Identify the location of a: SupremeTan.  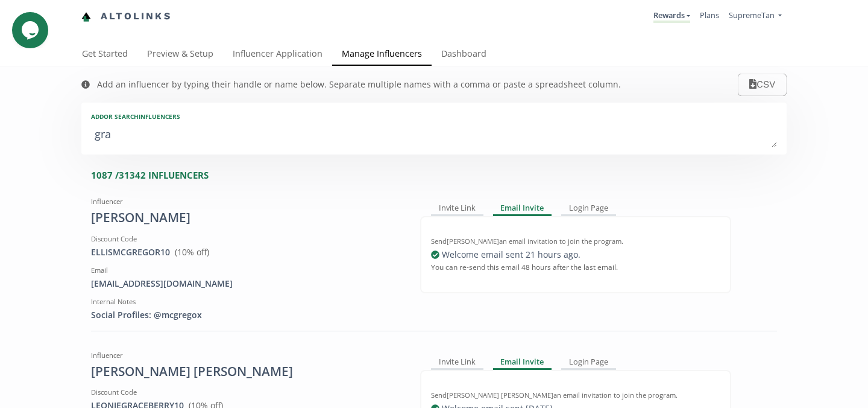
(755, 16).